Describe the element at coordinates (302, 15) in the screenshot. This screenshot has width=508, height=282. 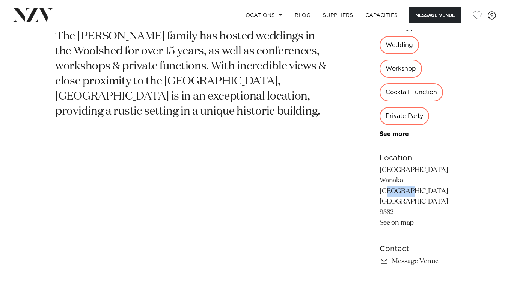
I see `a: BLOG` at that location.